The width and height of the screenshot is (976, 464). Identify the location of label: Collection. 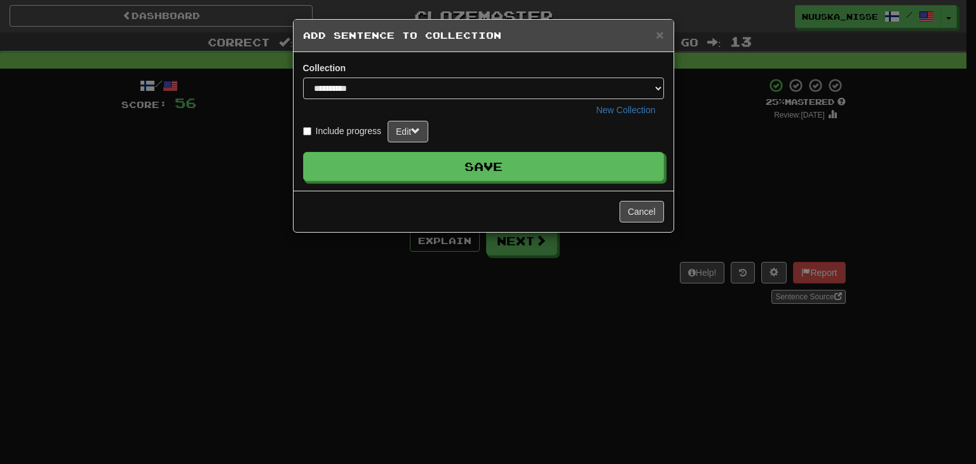
(325, 68).